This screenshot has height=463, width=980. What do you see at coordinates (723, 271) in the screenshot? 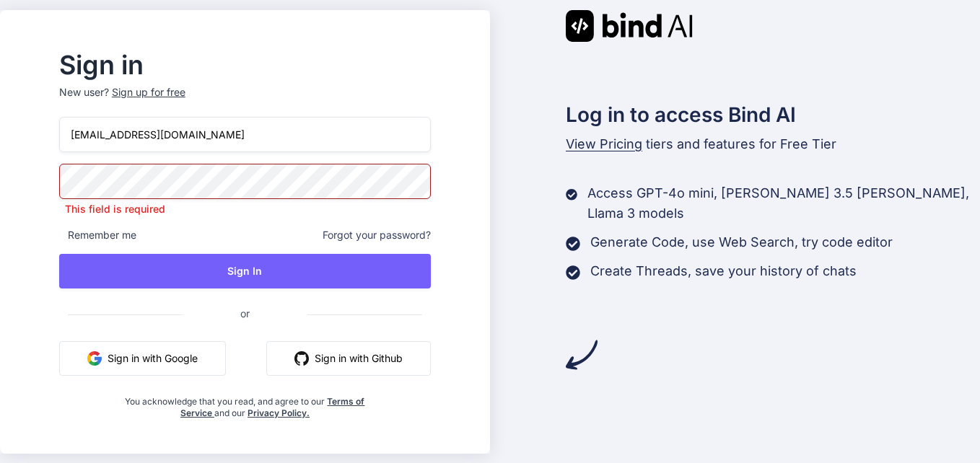
I see `p: Create Threads, save your history of chats` at bounding box center [723, 271].